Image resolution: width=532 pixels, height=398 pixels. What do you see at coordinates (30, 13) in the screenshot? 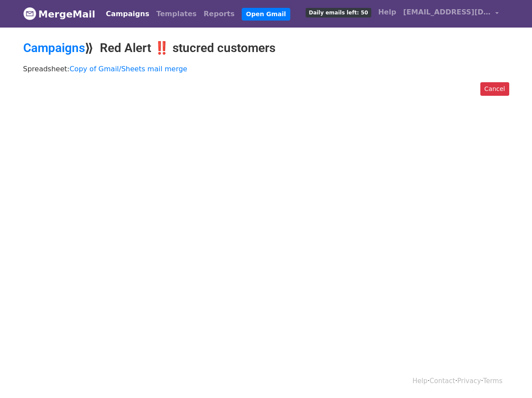
I see `img: MergeMail logo` at bounding box center [30, 13].